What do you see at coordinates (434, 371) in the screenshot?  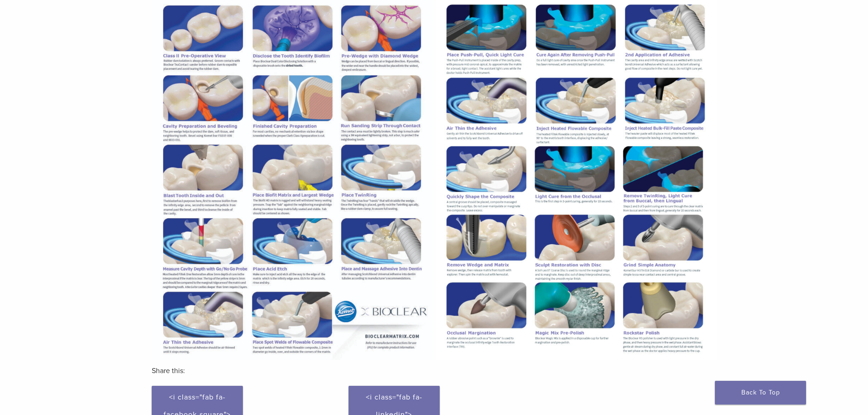 I see `h3: Share this:` at bounding box center [434, 371].